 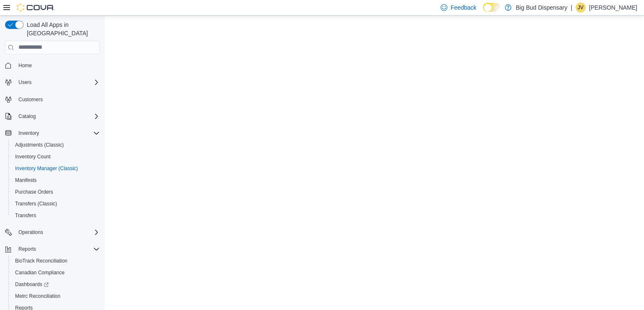 What do you see at coordinates (31, 99) in the screenshot?
I see `a: Customers` at bounding box center [31, 99].